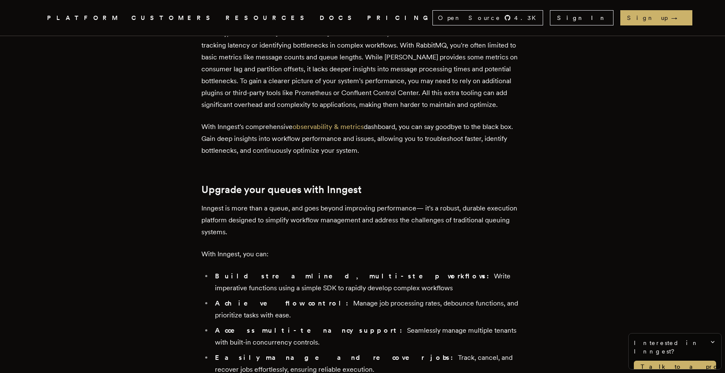 This screenshot has width=725, height=373. Describe the element at coordinates (284, 303) in the screenshot. I see `strong: Achieve flow control:` at that location.